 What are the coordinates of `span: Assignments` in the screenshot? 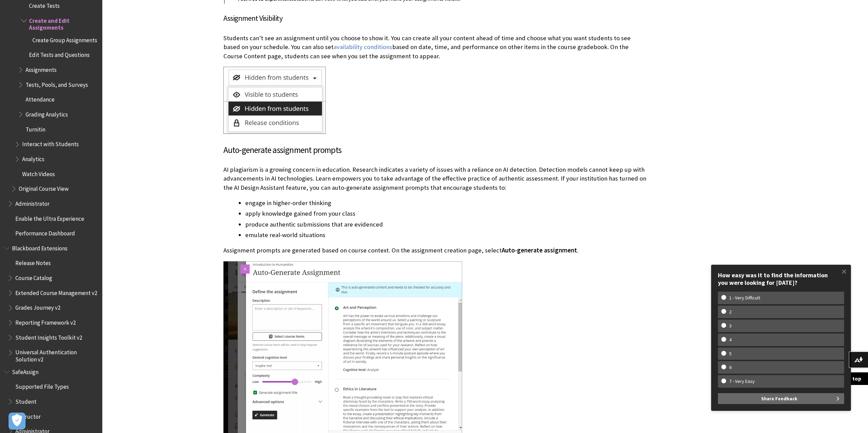 It's located at (41, 68).